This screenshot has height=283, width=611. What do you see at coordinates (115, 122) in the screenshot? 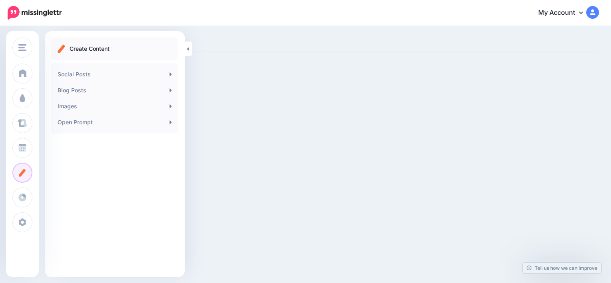
I see `a: Open Prompt` at bounding box center [115, 122].